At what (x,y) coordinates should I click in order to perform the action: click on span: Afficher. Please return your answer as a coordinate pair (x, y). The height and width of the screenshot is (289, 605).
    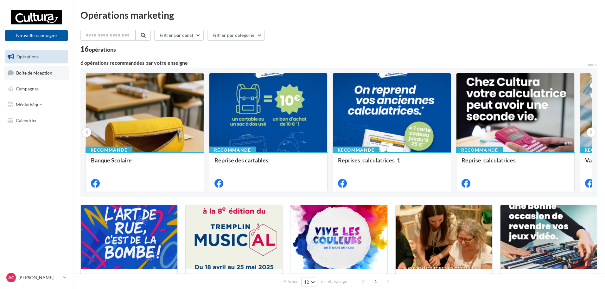
    Looking at the image, I should click on (291, 281).